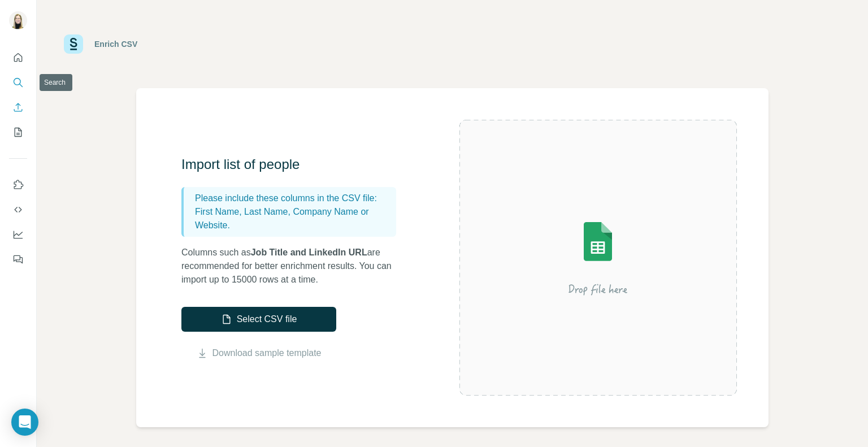 Image resolution: width=868 pixels, height=447 pixels. What do you see at coordinates (18, 210) in the screenshot?
I see `button: Use Surfe API` at bounding box center [18, 210].